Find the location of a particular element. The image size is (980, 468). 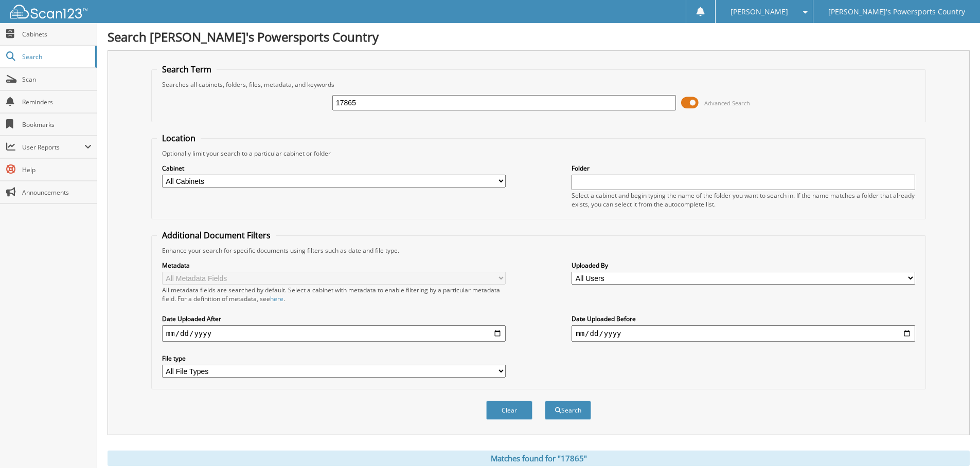

span: Announcements is located at coordinates (57, 192).